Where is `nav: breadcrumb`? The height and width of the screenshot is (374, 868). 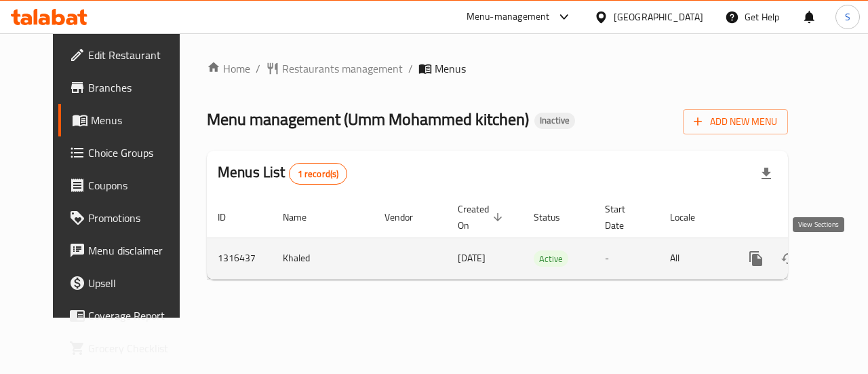 nav: breadcrumb is located at coordinates (497, 69).